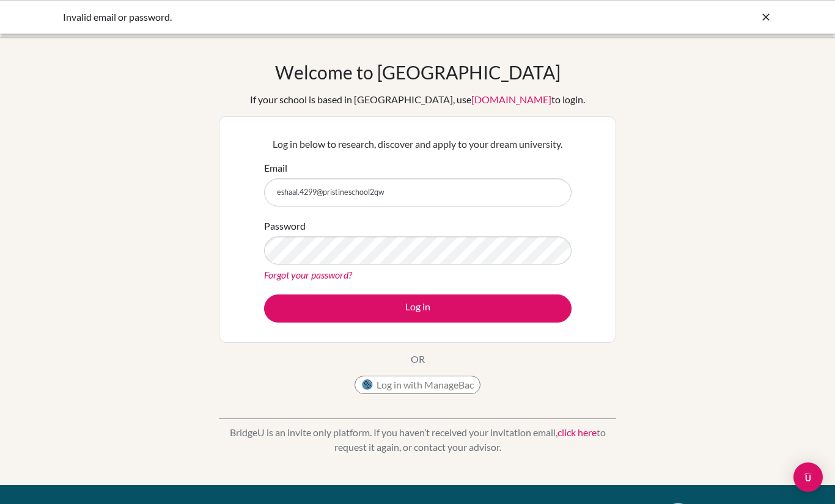 This screenshot has height=504, width=835. Describe the element at coordinates (285, 227) in the screenshot. I see `label: Password` at that location.